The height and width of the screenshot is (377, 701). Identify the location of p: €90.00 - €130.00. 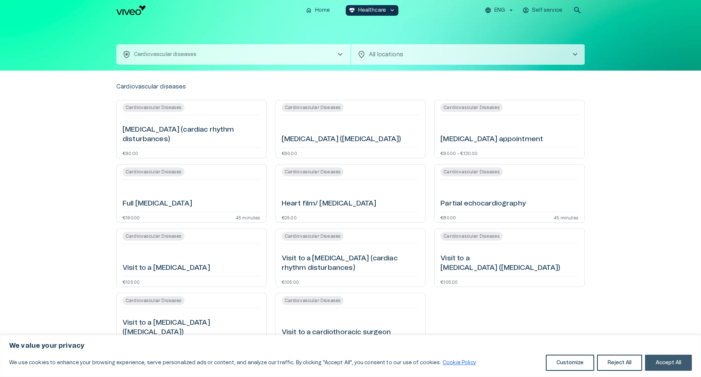
(459, 153).